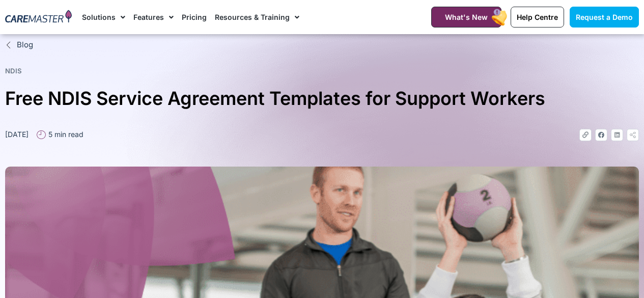 The height and width of the screenshot is (298, 644). Describe the element at coordinates (537, 17) in the screenshot. I see `a: Help Centre` at that location.